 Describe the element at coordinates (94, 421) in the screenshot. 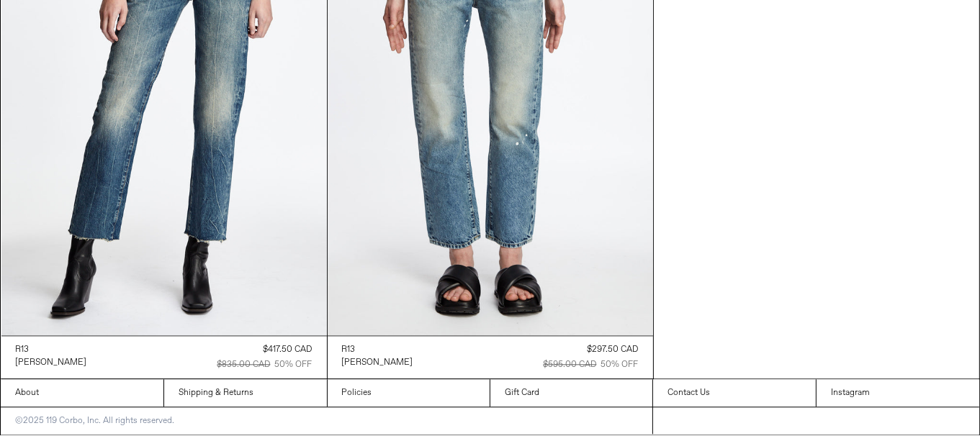

I see `p: ©2025 119 Corbo, Inc. All rights reserved.` at that location.